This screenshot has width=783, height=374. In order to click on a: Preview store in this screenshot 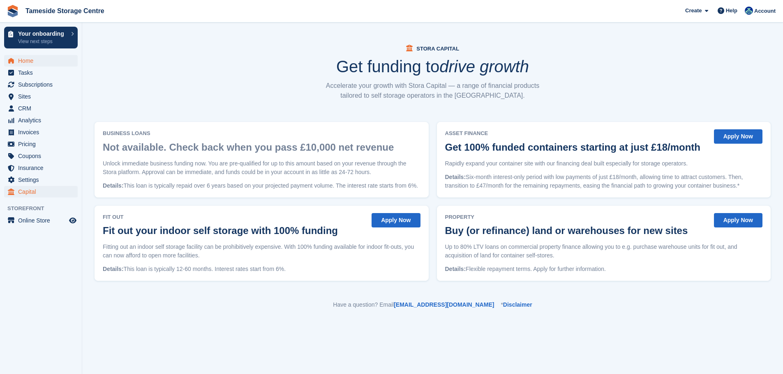, I will do `click(73, 221)`.